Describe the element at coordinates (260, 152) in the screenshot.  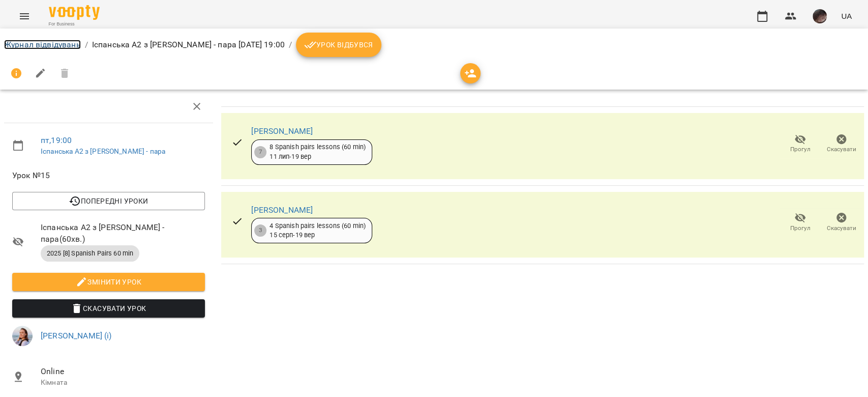
I see `div: 7` at that location.